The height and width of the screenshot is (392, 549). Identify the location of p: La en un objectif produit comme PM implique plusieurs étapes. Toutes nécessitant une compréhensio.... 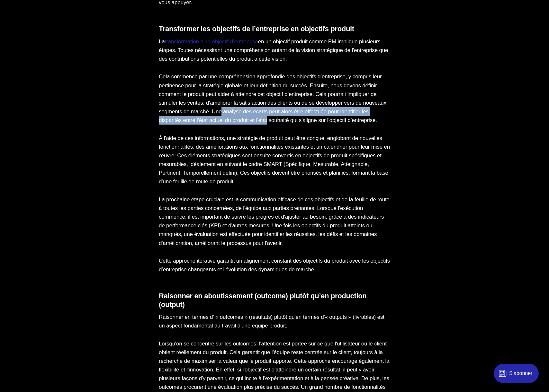
(275, 50).